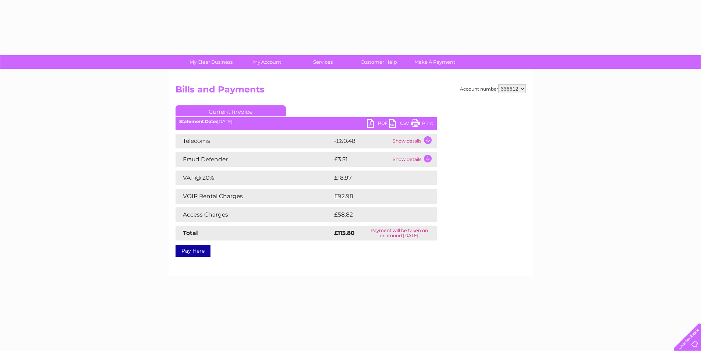 The width and height of the screenshot is (701, 351). Describe the element at coordinates (377, 215) in the screenshot. I see `td: £58.82` at that location.